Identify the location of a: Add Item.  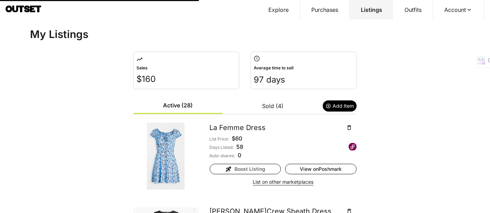
(340, 106).